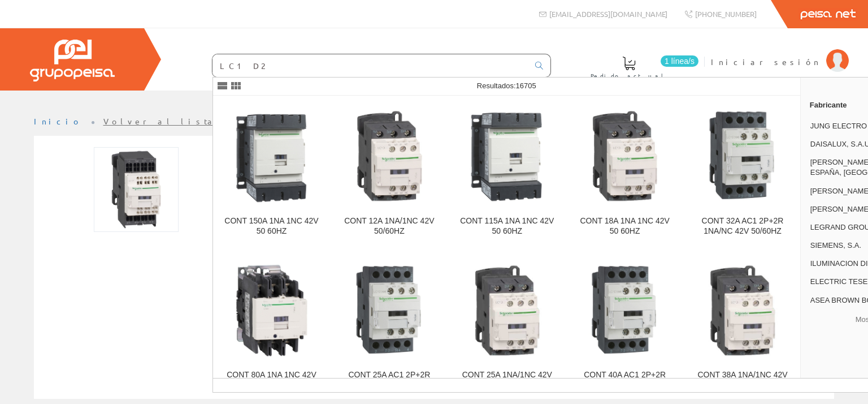  What do you see at coordinates (624, 310) in the screenshot?
I see `img: CONT 40A AC1 2P+2R 1NA/1NC 42V 50/60HZ` at bounding box center [624, 310].